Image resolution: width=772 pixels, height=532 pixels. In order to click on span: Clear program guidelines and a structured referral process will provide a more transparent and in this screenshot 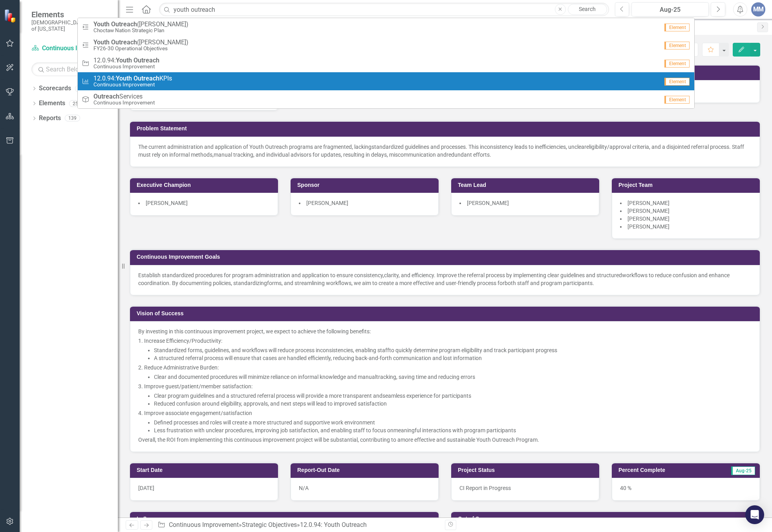, I will do `click(268, 396)`.